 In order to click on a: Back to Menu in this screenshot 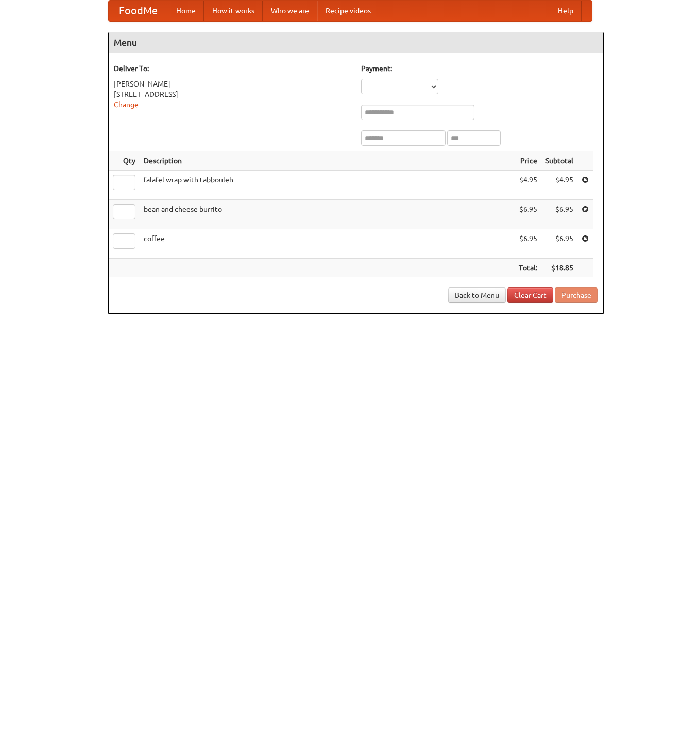, I will do `click(477, 296)`.